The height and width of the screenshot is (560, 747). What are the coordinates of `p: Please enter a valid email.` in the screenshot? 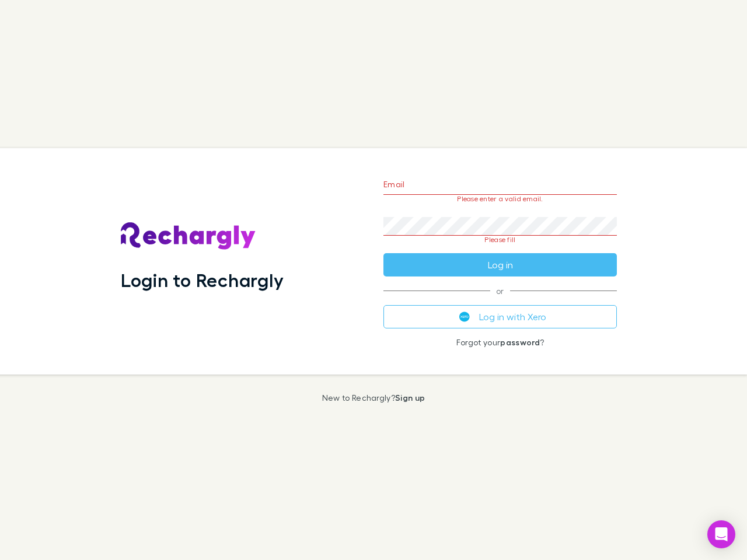 It's located at (500, 199).